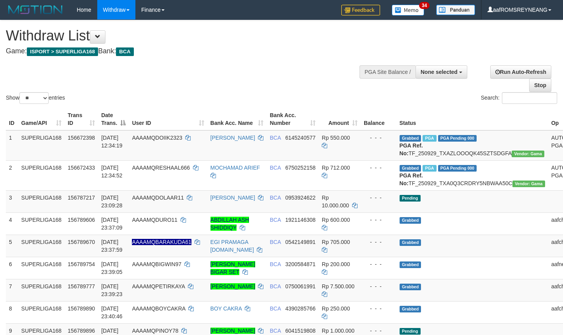  What do you see at coordinates (187, 36) in the screenshot?
I see `h1: Withdraw List` at bounding box center [187, 36].